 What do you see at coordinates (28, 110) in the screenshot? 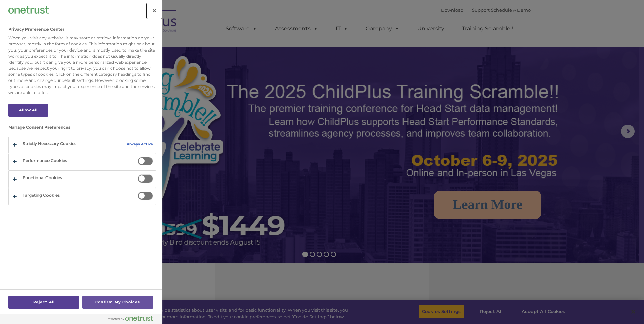
I see `button: Allow All` at bounding box center [28, 110].